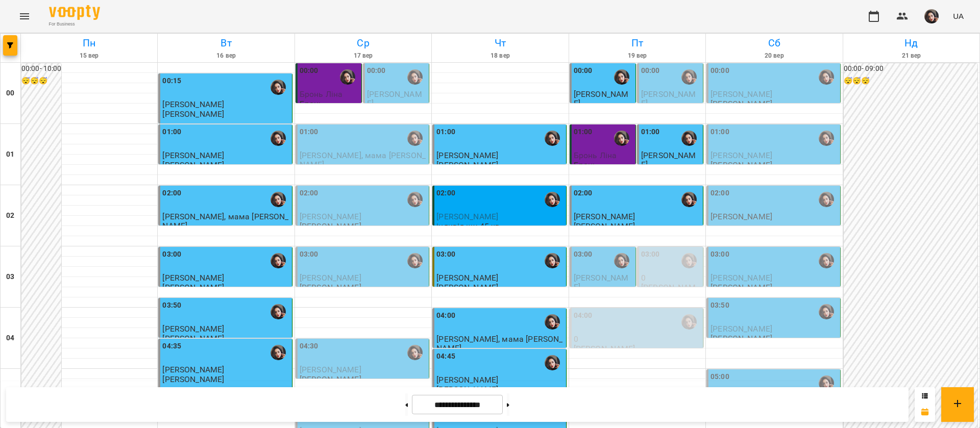  I want to click on span: UA, so click(958, 16).